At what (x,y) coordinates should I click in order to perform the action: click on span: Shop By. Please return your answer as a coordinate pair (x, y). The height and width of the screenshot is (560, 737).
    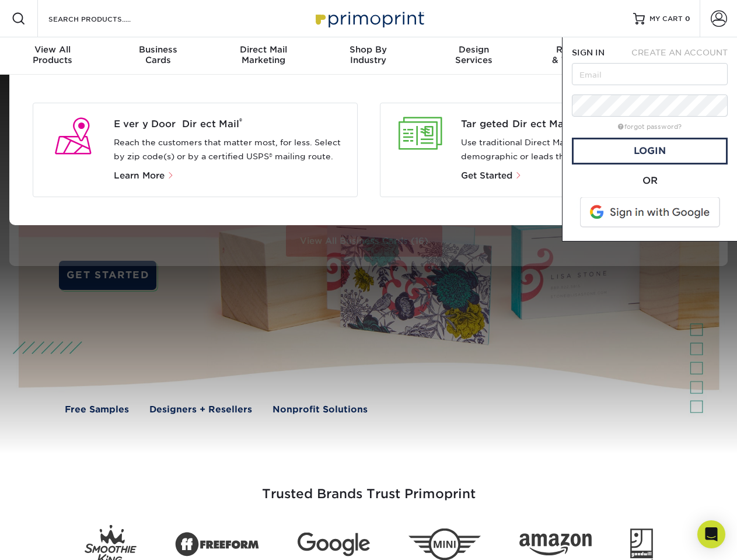
    Looking at the image, I should click on (368, 50).